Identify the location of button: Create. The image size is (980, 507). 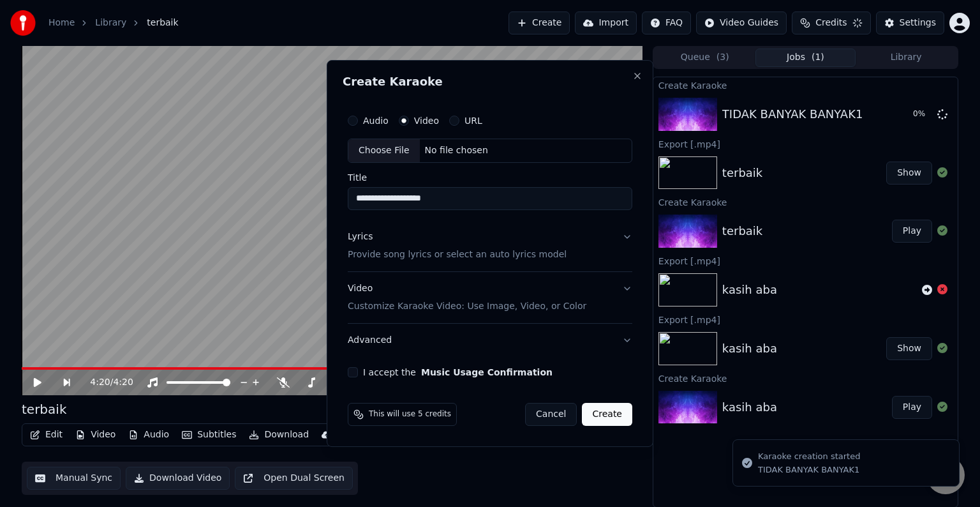
(607, 414).